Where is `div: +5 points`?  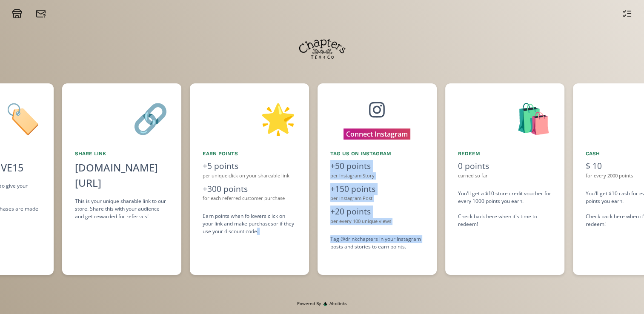 div: +5 points is located at coordinates (250, 166).